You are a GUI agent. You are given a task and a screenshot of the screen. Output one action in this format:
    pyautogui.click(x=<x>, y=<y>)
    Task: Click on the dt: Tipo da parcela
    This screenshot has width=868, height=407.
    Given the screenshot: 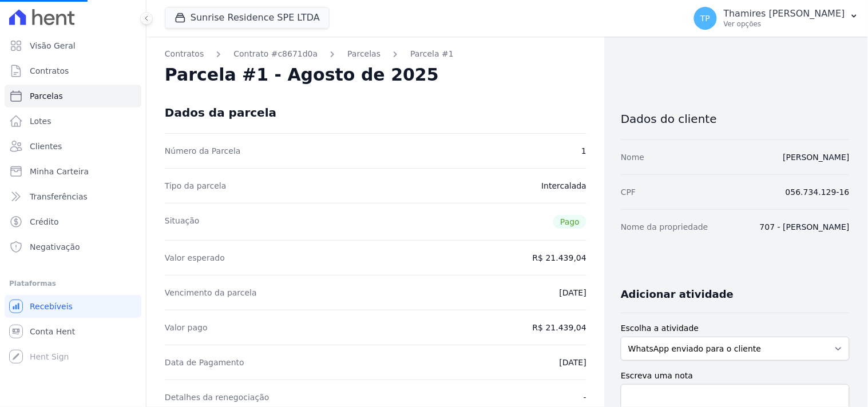 What is the action you would take?
    pyautogui.click(x=195, y=186)
    